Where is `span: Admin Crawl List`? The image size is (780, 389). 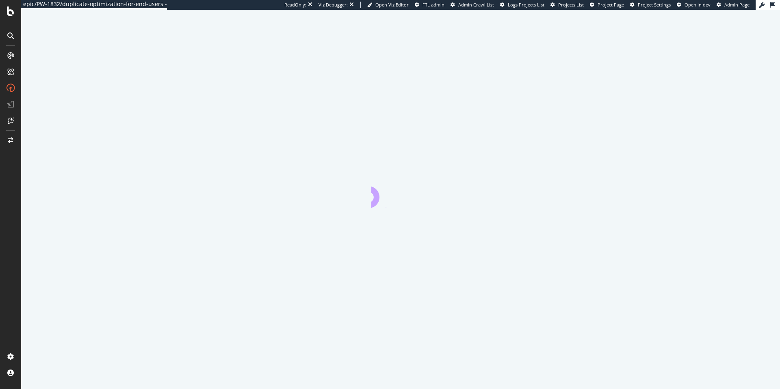
span: Admin Crawl List is located at coordinates (476, 4).